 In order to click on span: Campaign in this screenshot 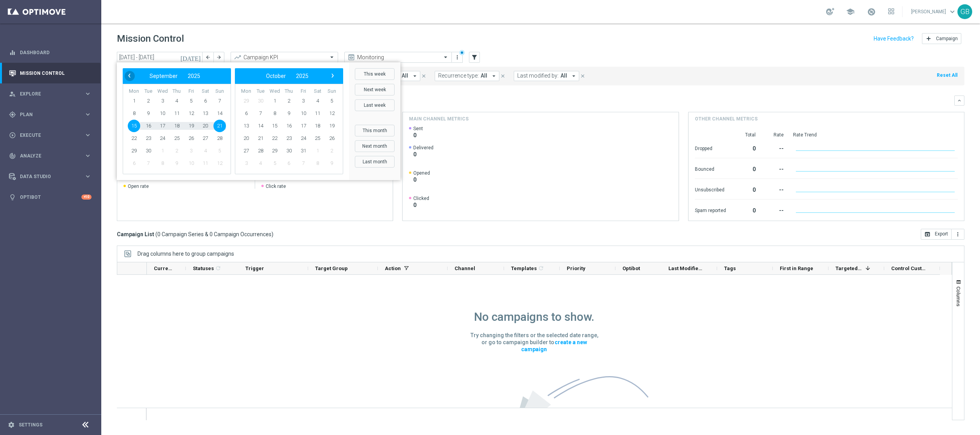, I will do `click(947, 39)`.